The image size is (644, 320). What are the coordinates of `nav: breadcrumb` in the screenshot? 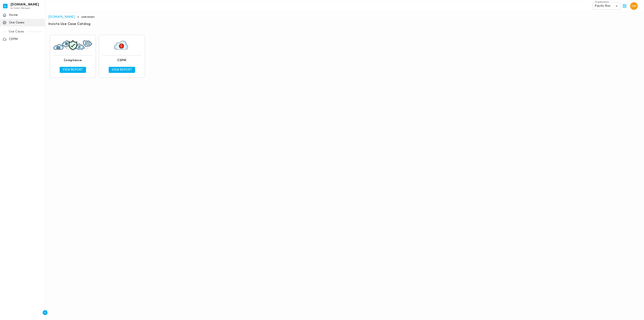 It's located at (345, 17).